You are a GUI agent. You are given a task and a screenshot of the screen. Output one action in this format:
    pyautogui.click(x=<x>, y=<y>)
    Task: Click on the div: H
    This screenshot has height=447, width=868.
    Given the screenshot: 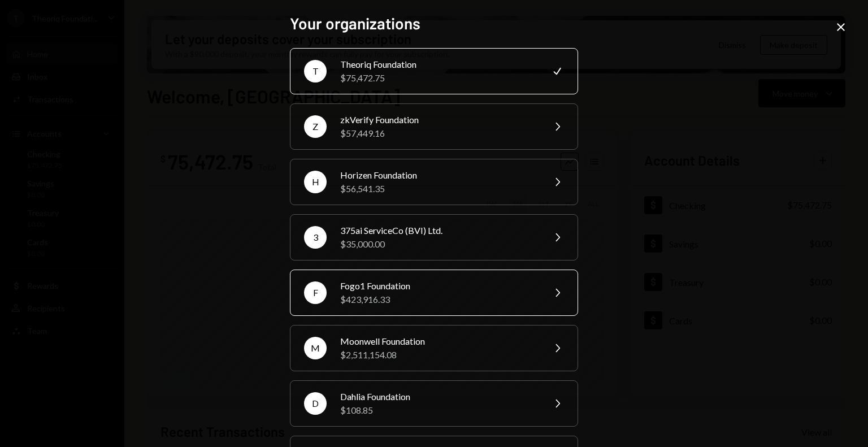 What is the action you would take?
    pyautogui.click(x=315, y=182)
    